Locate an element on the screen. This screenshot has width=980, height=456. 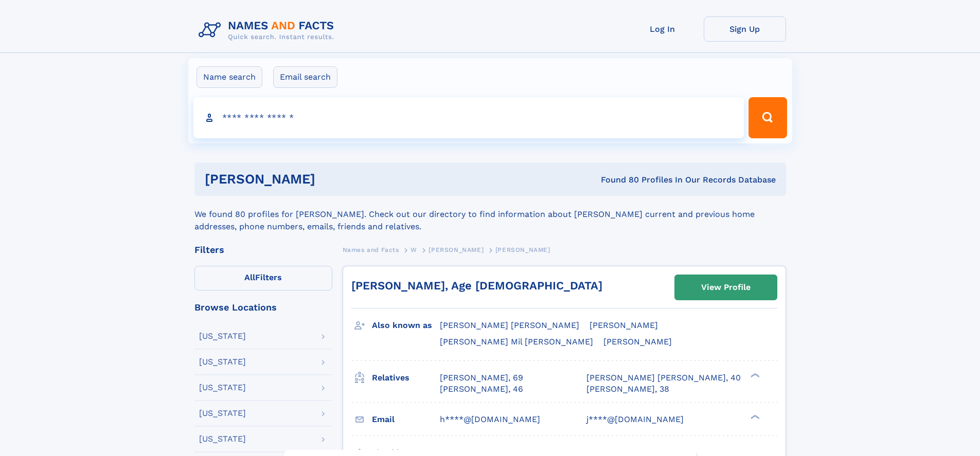
h3: Also known as is located at coordinates (406, 325).